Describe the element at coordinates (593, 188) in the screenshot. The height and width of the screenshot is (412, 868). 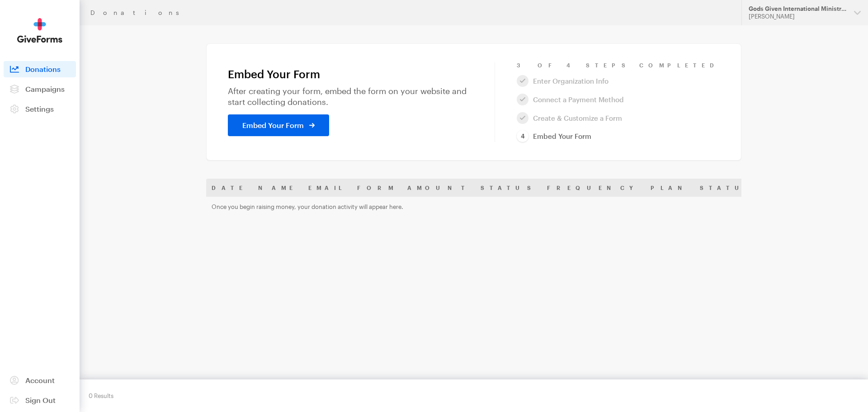
I see `th: Frequency` at that location.